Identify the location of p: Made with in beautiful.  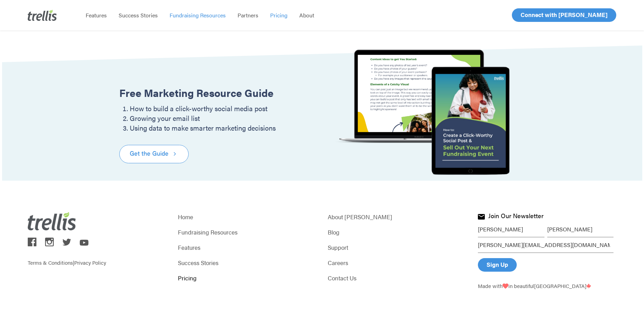
(547, 286).